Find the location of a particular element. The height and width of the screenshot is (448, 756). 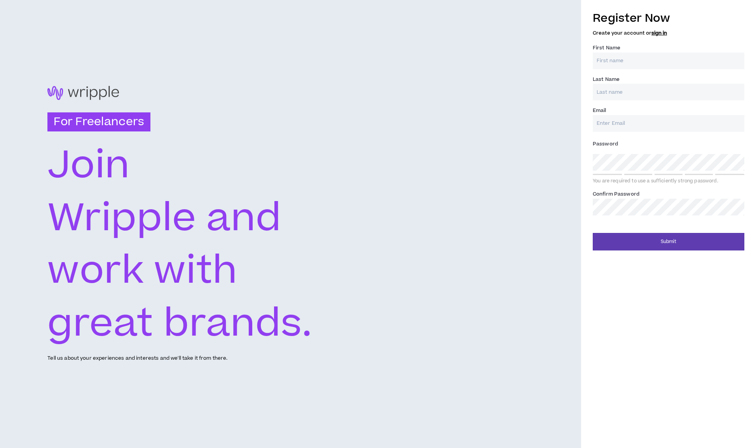

h3: For Freelancers is located at coordinates (99, 122).